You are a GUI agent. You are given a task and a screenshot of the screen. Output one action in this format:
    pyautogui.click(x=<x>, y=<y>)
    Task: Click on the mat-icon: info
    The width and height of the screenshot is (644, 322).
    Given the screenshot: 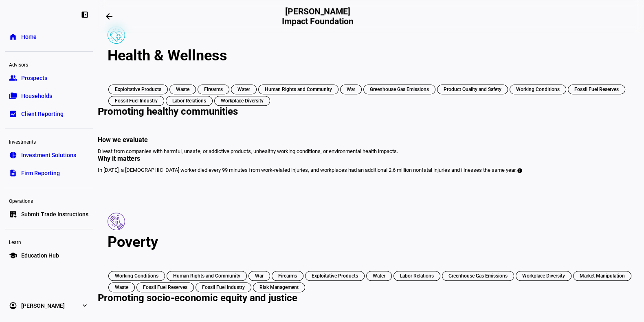 What is the action you would take?
    pyautogui.click(x=521, y=172)
    